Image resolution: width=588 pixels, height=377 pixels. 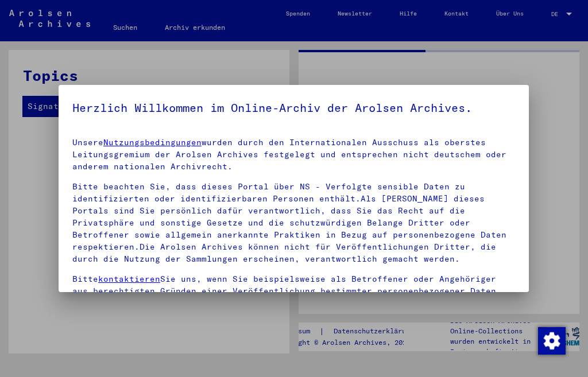 I want to click on p: Unsere wurden durch den Internationalen Ausschuss als oberstes Leitungsgremium der Arolsen Archiv..., so click(x=293, y=154).